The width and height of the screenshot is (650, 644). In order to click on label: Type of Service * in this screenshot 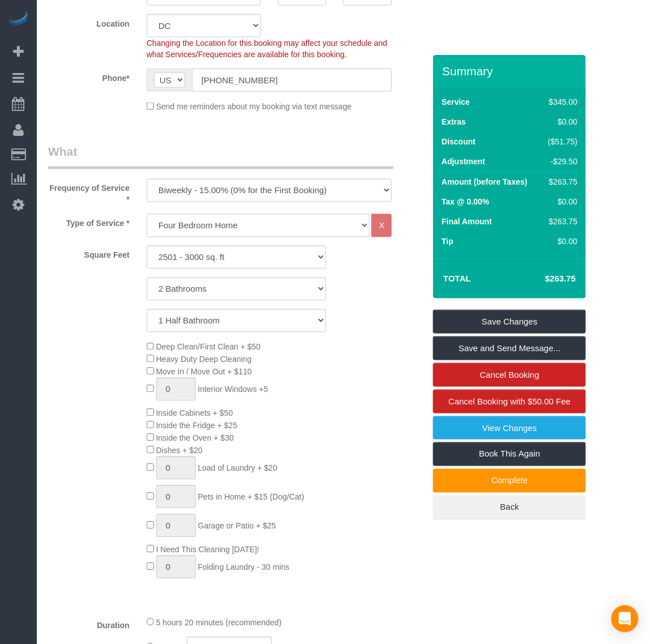, I will do `click(89, 222)`.